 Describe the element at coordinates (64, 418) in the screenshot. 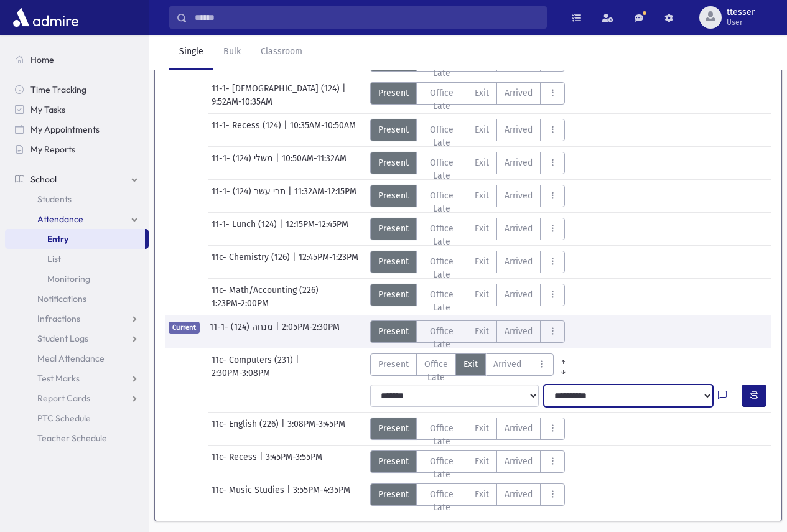

I see `span: PTC Schedule` at that location.